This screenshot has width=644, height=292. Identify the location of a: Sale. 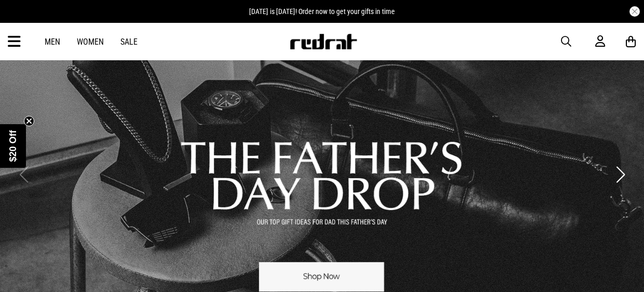
(129, 42).